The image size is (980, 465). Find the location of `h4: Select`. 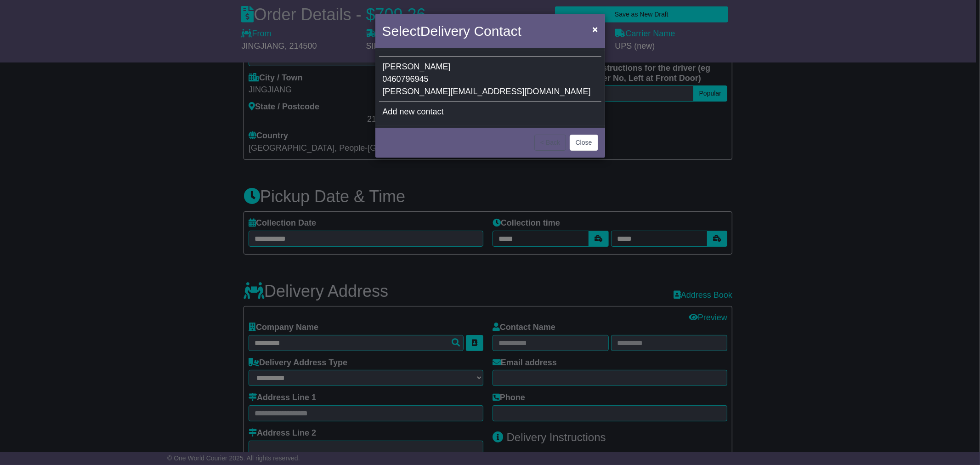

h4: Select is located at coordinates (452, 30).